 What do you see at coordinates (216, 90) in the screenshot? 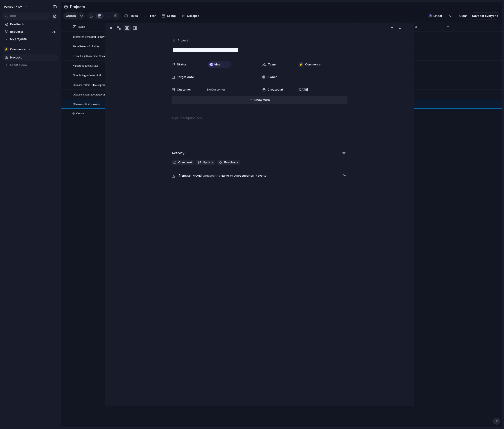
I see `span: No Customer` at bounding box center [216, 90].